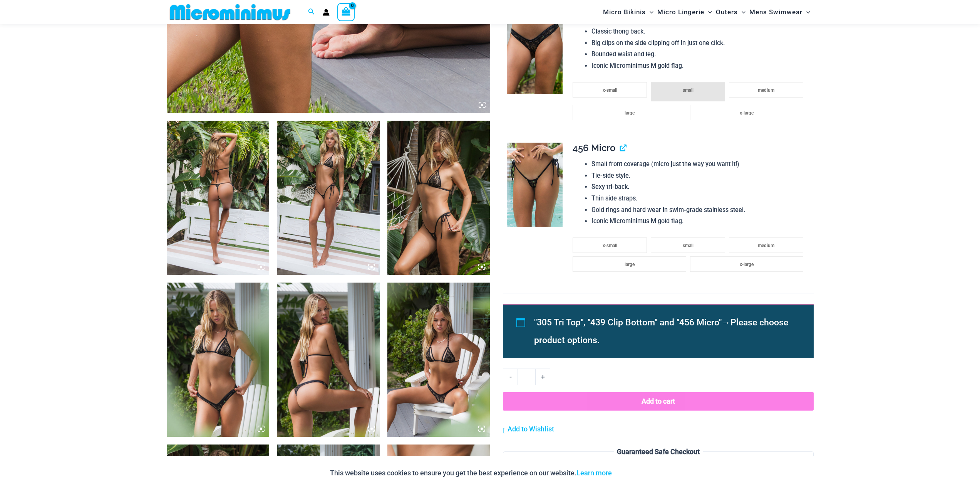 The image size is (980, 490). What do you see at coordinates (731, 12) in the screenshot?
I see `a: OutersMenu ToggleMenu Toggle` at bounding box center [731, 12].